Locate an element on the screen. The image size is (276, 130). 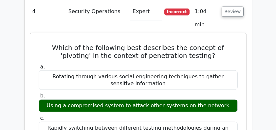
button: Review is located at coordinates (233, 11).